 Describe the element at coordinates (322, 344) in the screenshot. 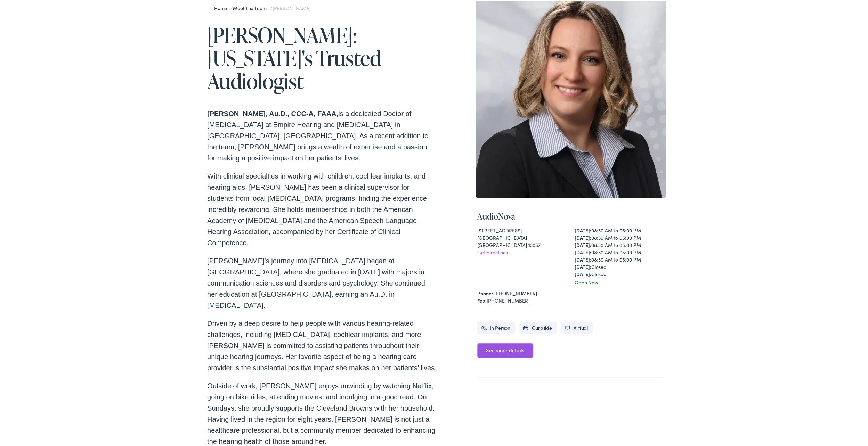

I see `p: Driven by a deep desire to help people with various hearing-related challenges, including [MEDICA...` at that location.